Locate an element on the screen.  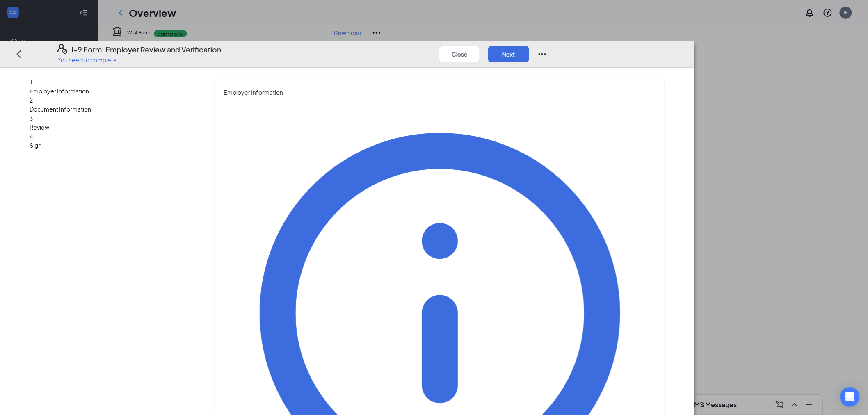
button: Next is located at coordinates (508, 54).